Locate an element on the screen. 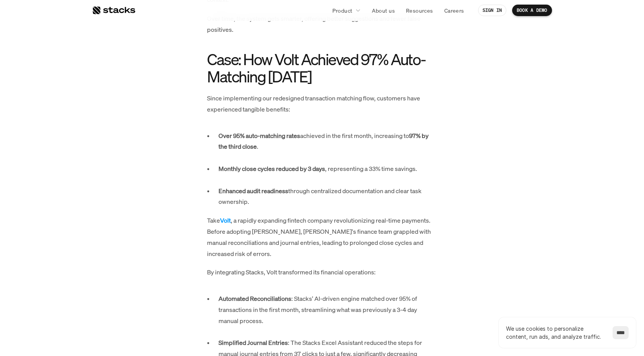 This screenshot has width=644, height=356. a: Careers is located at coordinates (454, 10).